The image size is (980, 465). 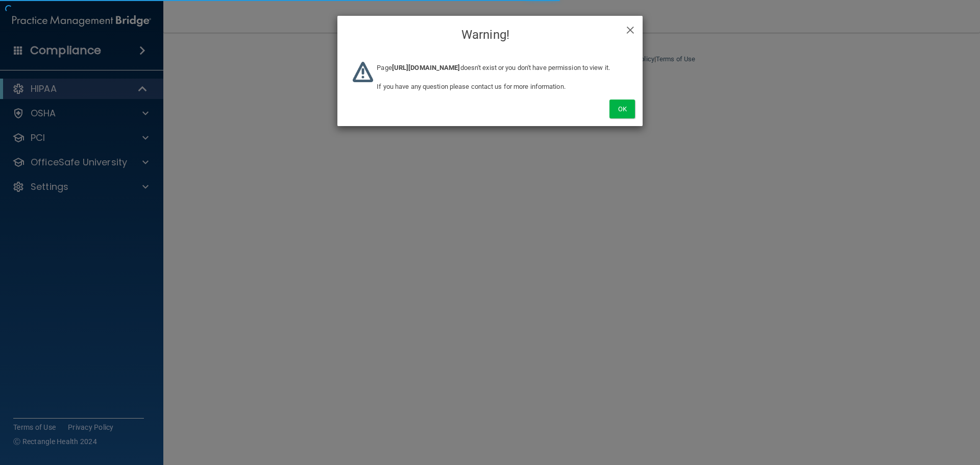 I want to click on button: Ok, so click(x=622, y=108).